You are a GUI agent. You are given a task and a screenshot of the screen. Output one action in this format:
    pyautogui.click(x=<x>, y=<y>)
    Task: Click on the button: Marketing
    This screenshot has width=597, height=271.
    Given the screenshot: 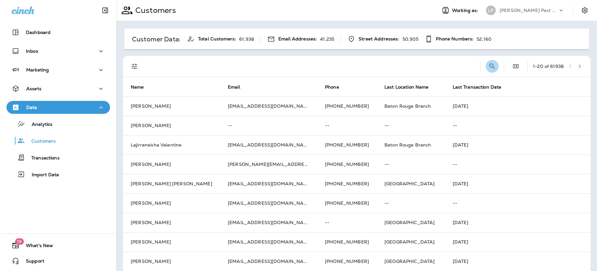 What is the action you would take?
    pyautogui.click(x=58, y=70)
    